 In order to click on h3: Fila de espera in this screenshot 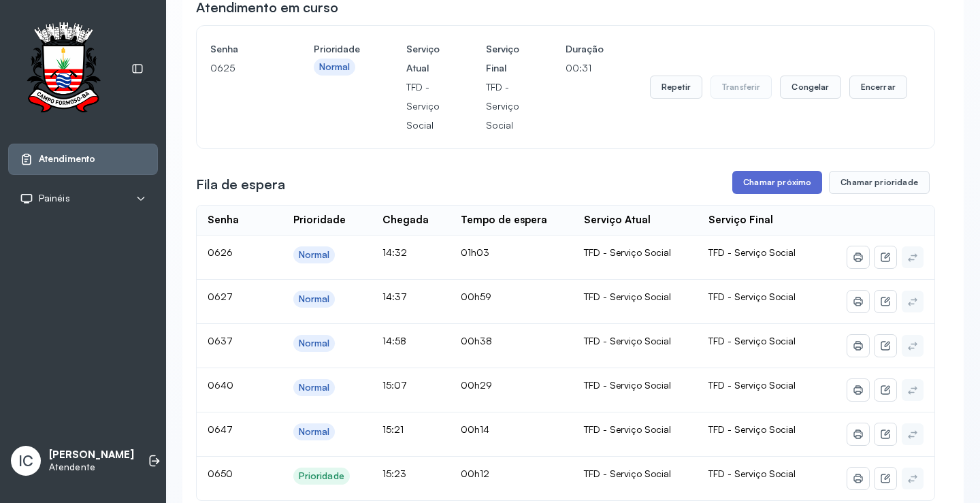, I will do `click(241, 185)`.